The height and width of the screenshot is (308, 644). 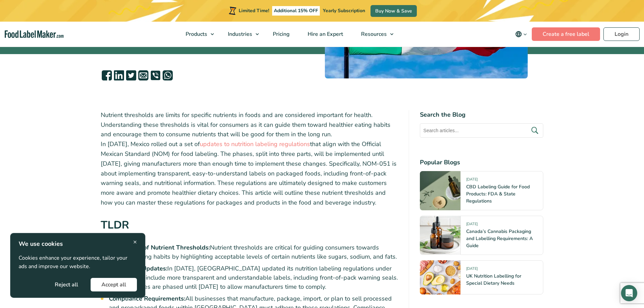 What do you see at coordinates (255, 144) in the screenshot?
I see `a: updates to nutrition labeling regulations` at bounding box center [255, 144].